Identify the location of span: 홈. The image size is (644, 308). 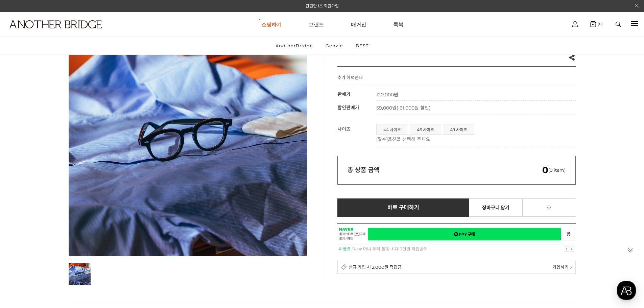
(23, 227).